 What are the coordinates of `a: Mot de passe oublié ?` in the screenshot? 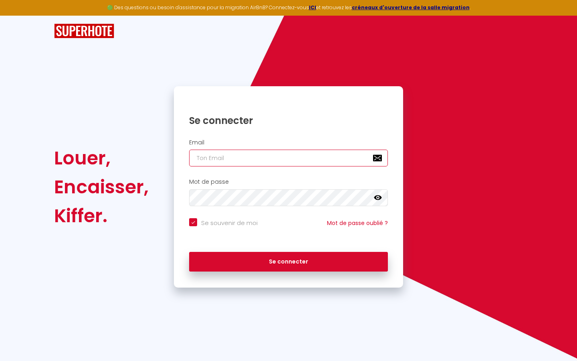 It's located at (358, 223).